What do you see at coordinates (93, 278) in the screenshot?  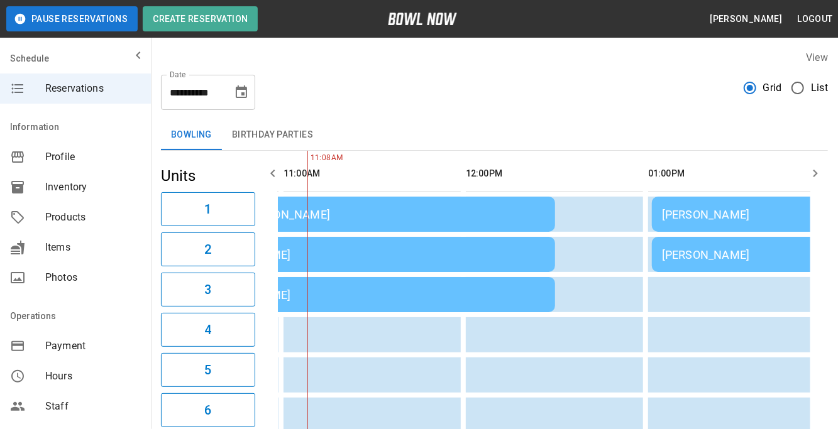 I see `span: Photos` at bounding box center [93, 278].